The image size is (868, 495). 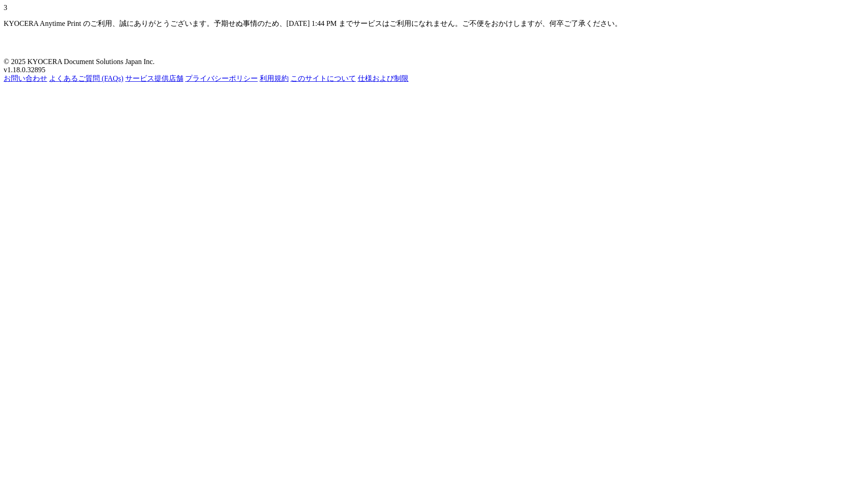 I want to click on span: v1.18.0.32895, so click(x=24, y=70).